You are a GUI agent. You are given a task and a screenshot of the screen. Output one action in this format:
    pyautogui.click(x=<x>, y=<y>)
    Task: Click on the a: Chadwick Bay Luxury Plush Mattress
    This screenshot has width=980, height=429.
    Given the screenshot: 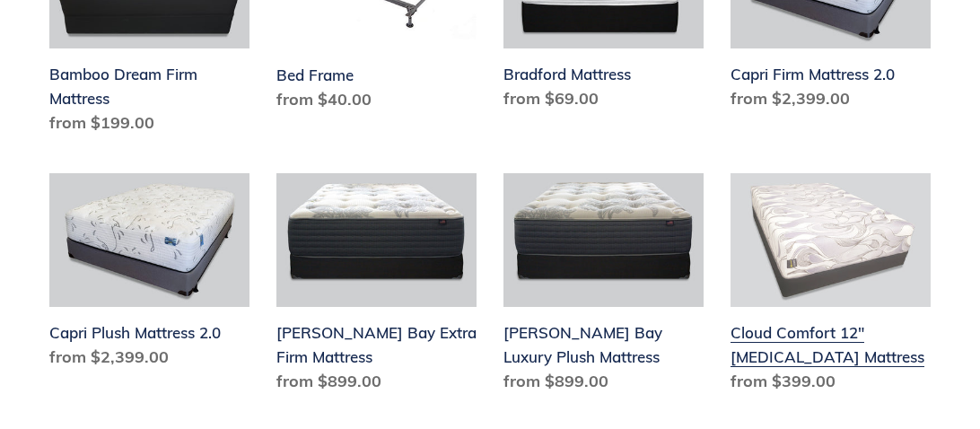 What is the action you would take?
    pyautogui.click(x=603, y=286)
    